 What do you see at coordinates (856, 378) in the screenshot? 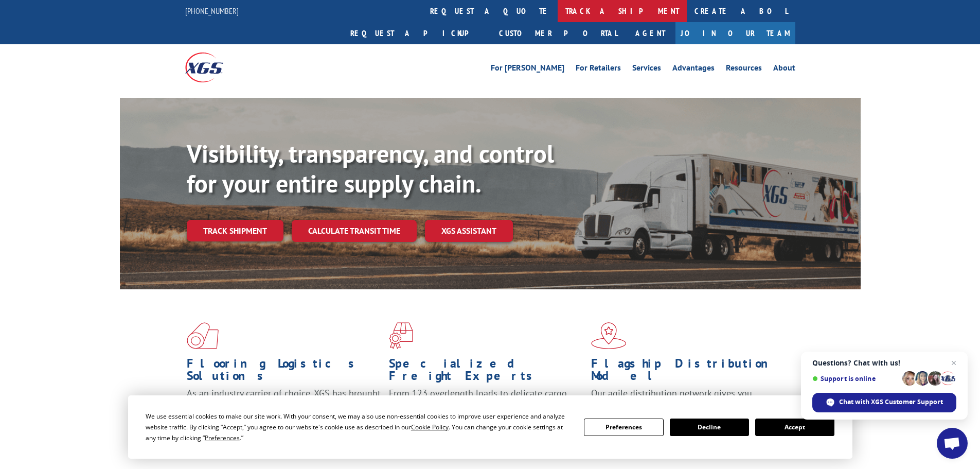
I see `span: Support is online` at bounding box center [856, 378].